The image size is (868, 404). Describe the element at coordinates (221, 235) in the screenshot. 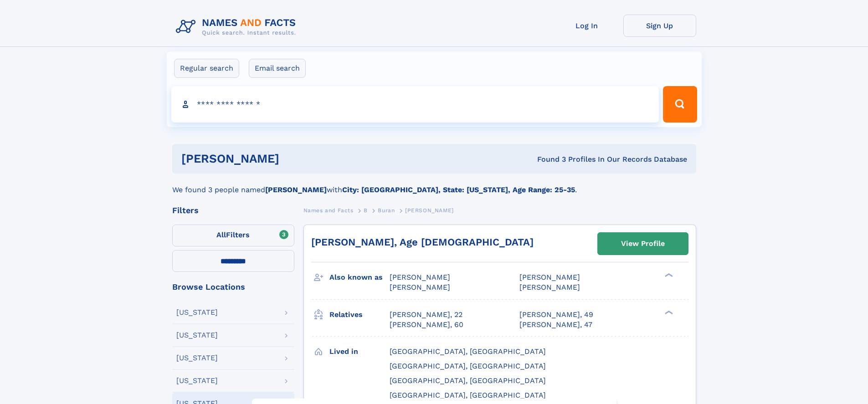

I see `span: All` at that location.